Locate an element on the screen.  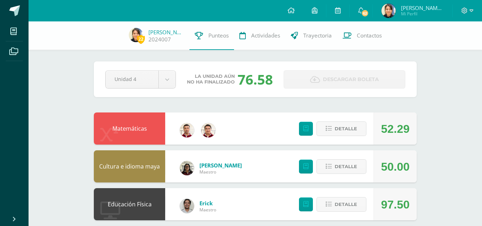
div: Cultura e idioma maya is located at coordinates (129, 166).